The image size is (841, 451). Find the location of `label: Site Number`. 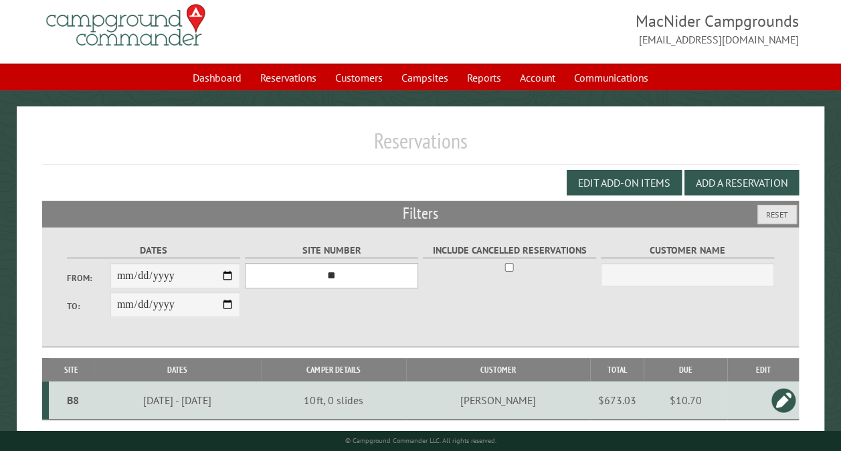

label: Site Number is located at coordinates (331, 250).